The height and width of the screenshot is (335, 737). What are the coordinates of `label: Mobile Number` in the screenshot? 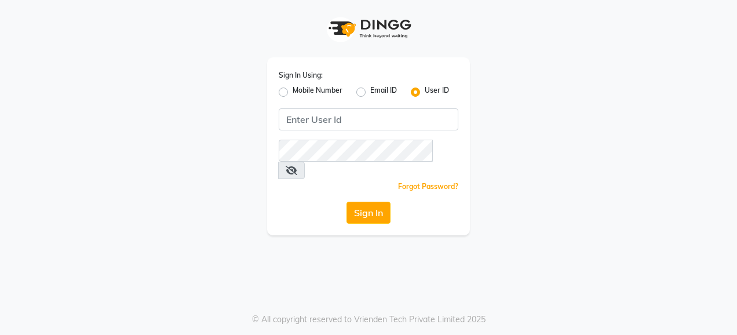 It's located at (318, 92).